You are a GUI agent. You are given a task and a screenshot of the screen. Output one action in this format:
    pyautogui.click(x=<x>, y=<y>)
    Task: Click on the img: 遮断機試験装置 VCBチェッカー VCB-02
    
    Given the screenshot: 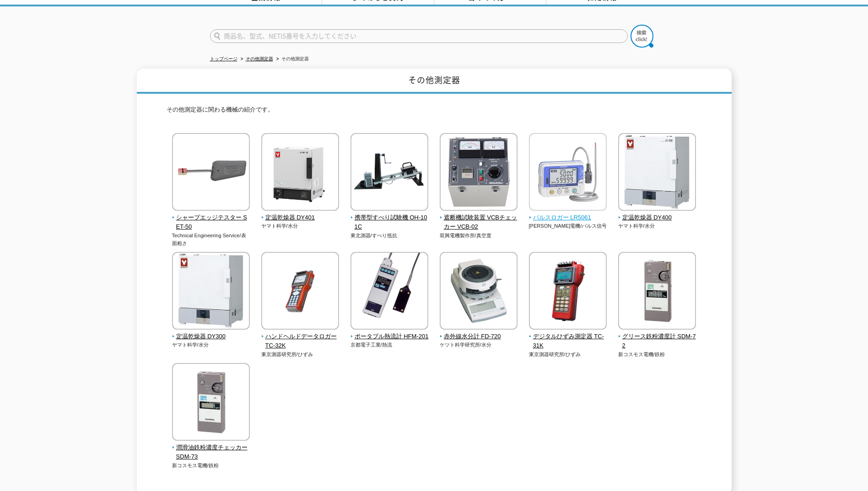 What is the action you would take?
    pyautogui.click(x=478, y=173)
    